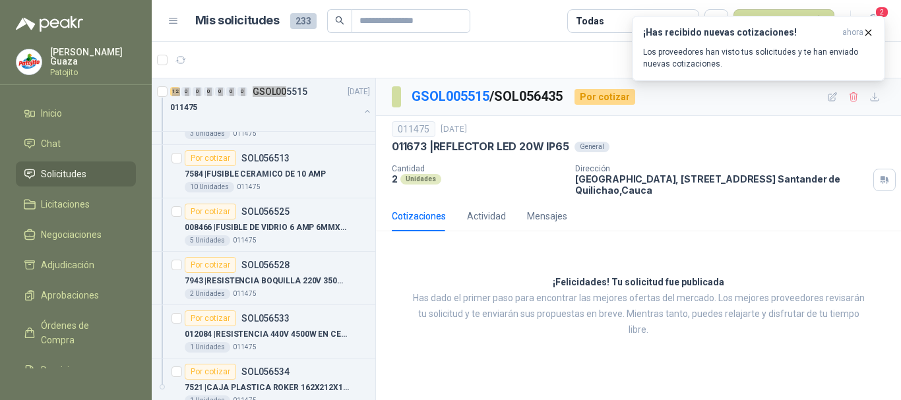 The width and height of the screenshot is (901, 400). Describe the element at coordinates (255, 174) in the screenshot. I see `p: 7584 | FUSIBLE CERAMICO DE 10 AMP` at that location.